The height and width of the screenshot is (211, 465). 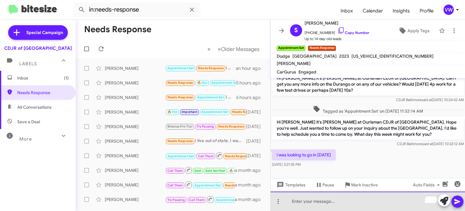 I want to click on div: an hour ago, so click(x=251, y=68).